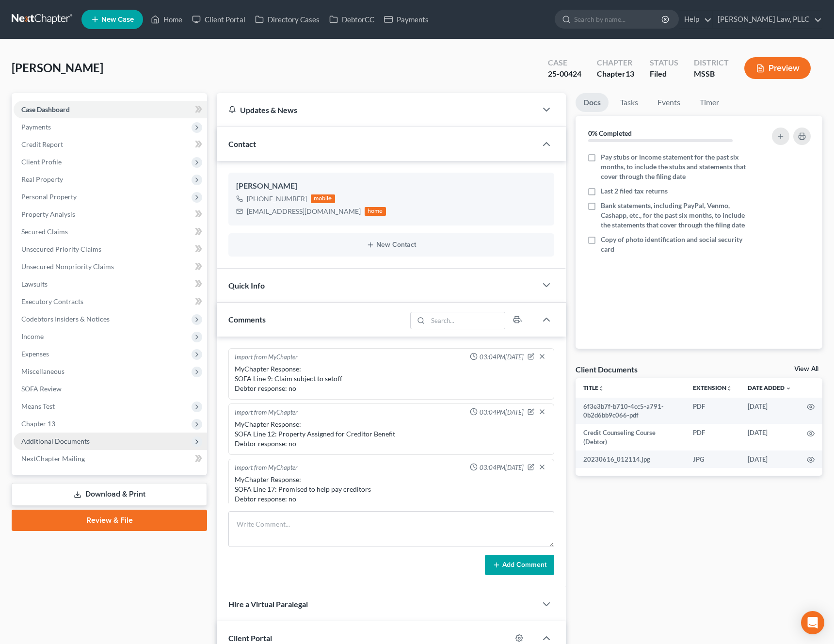  What do you see at coordinates (55, 440) in the screenshot?
I see `span: Additional Documents` at bounding box center [55, 440].